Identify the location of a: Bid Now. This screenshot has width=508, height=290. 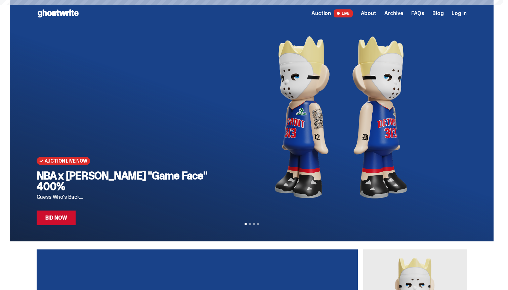
(56, 218).